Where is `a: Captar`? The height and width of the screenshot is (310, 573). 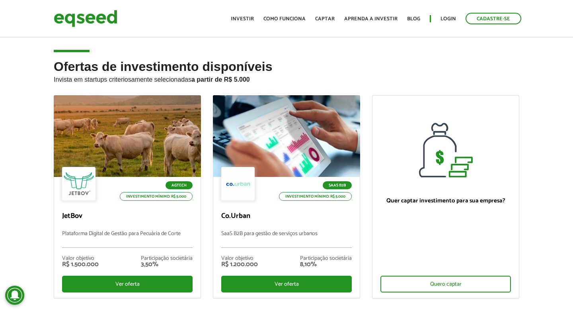
a: Captar is located at coordinates (325, 19).